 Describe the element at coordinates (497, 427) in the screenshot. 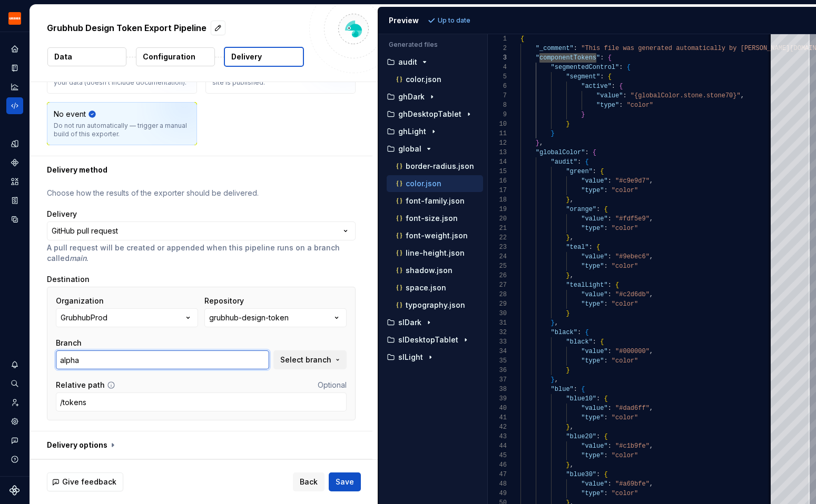

I see `div: 42` at that location.